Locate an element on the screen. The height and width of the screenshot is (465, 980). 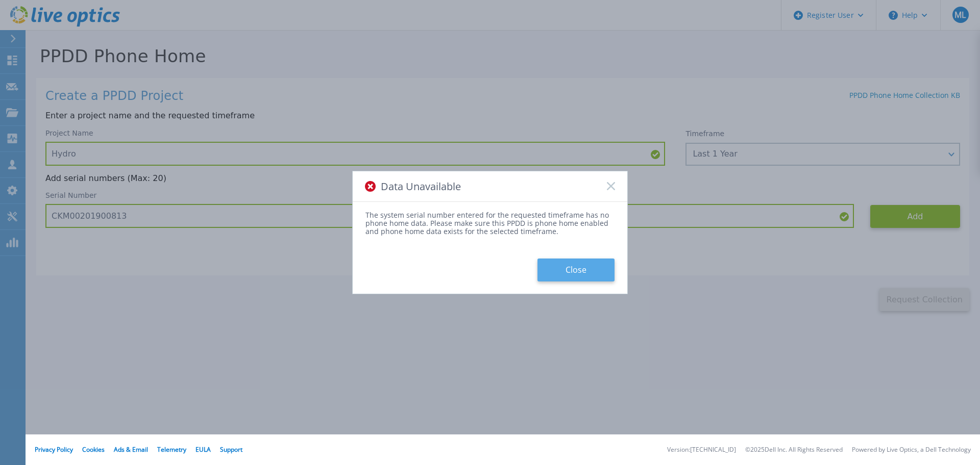
a: Support is located at coordinates (231, 449).